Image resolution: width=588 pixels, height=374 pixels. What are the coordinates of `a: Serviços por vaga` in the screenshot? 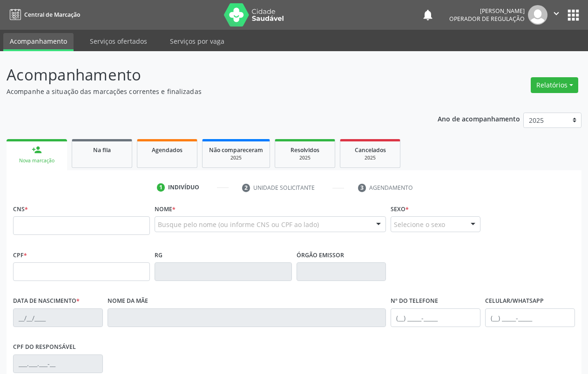 It's located at (197, 41).